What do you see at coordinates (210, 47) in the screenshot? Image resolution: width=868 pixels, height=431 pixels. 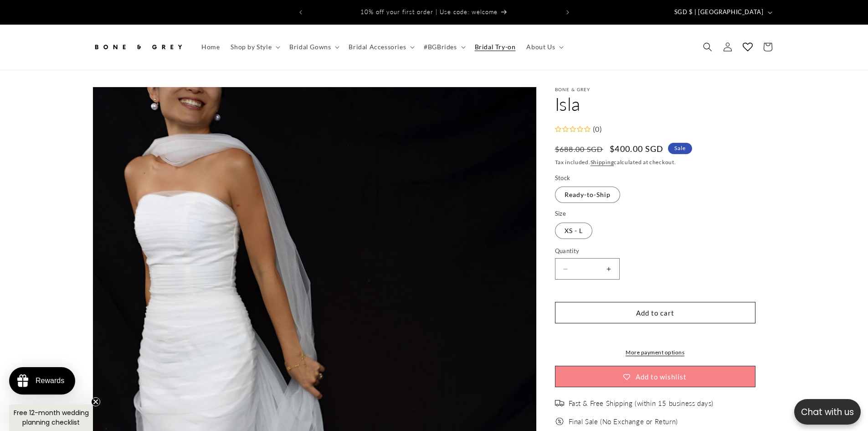 I see `span: Home` at bounding box center [210, 47].